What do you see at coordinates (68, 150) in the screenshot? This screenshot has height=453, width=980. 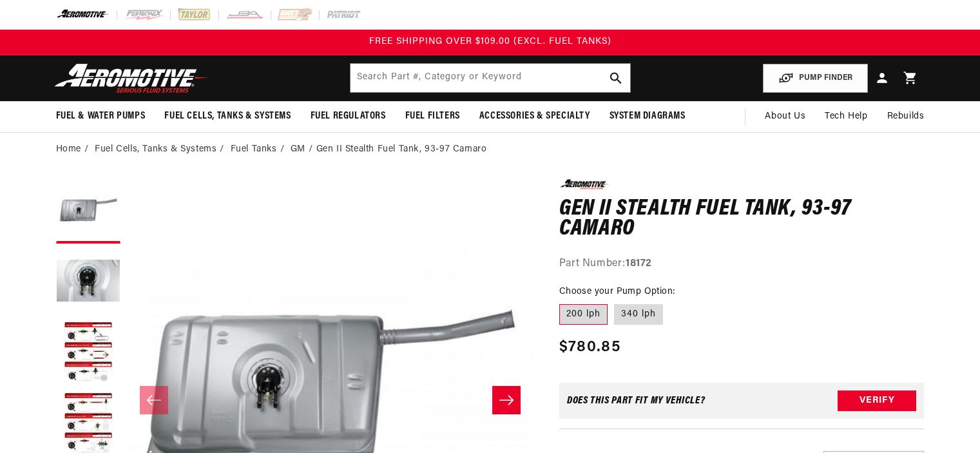 I see `a: Home` at bounding box center [68, 150].